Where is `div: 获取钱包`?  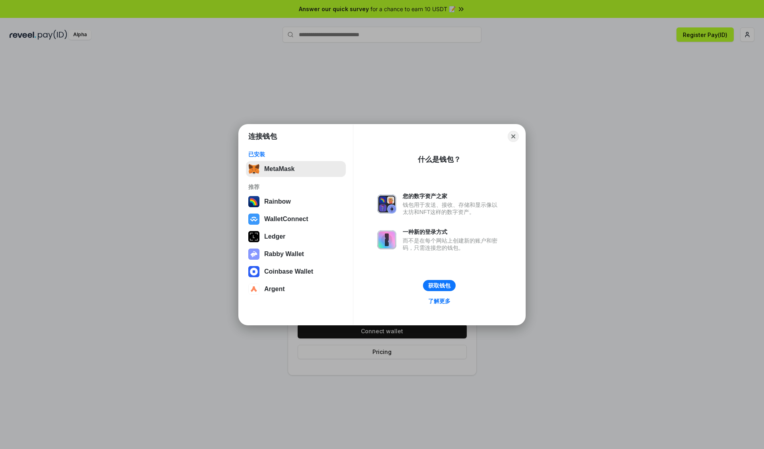 div: 获取钱包 is located at coordinates (439, 286).